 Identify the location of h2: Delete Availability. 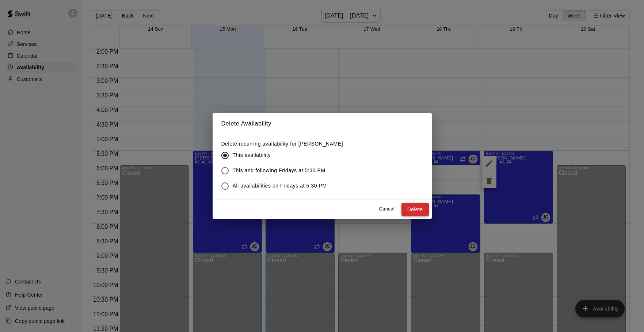
(322, 124).